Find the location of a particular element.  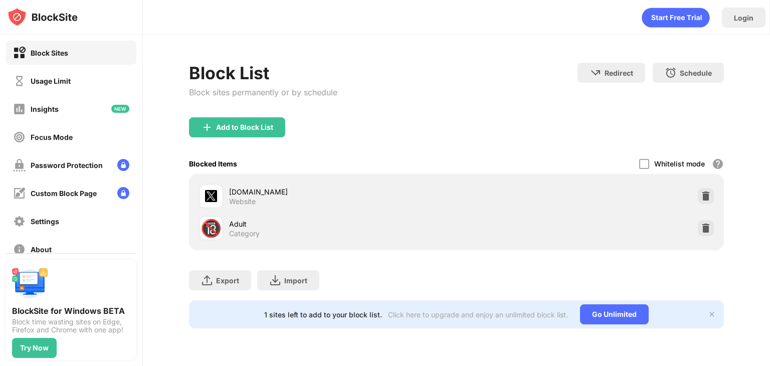

img: customize-block-page-off.svg is located at coordinates (19, 193).